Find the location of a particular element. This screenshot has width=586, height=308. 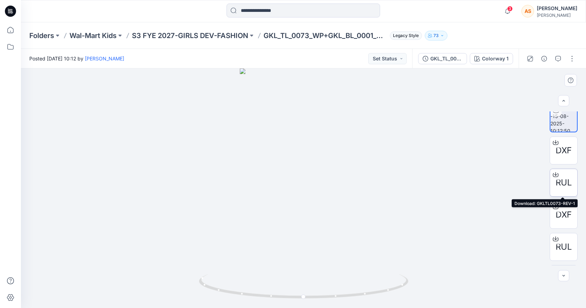

span: 3 is located at coordinates (510, 9).